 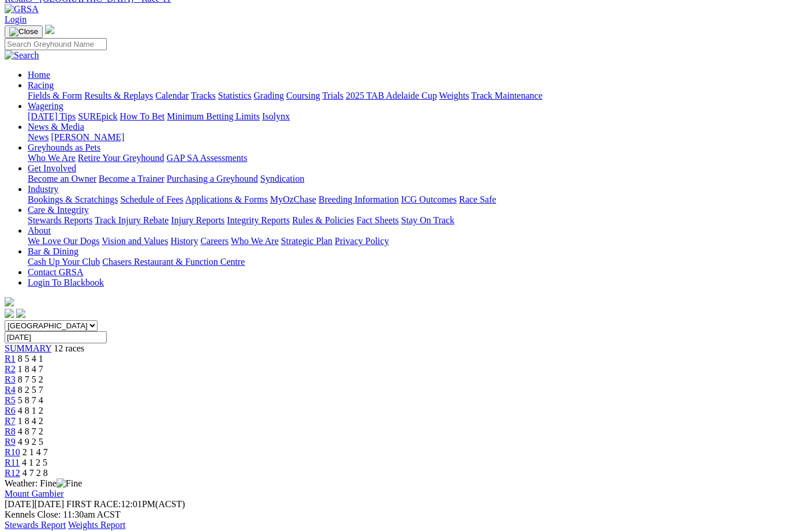 I want to click on a: Racing, so click(x=40, y=85).